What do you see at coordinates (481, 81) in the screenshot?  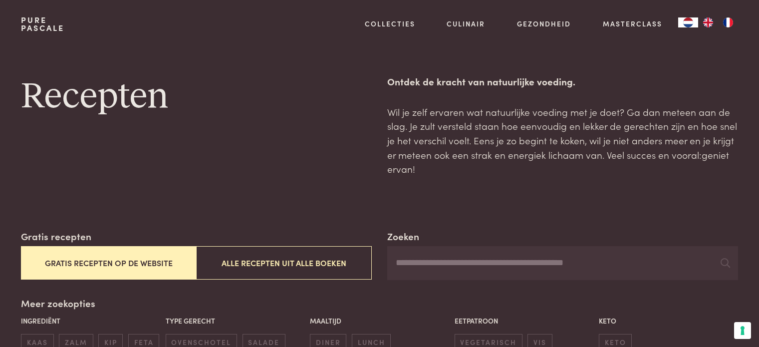 I see `strong: Ontdek de kracht van natuurlijke voeding.` at bounding box center [481, 81].